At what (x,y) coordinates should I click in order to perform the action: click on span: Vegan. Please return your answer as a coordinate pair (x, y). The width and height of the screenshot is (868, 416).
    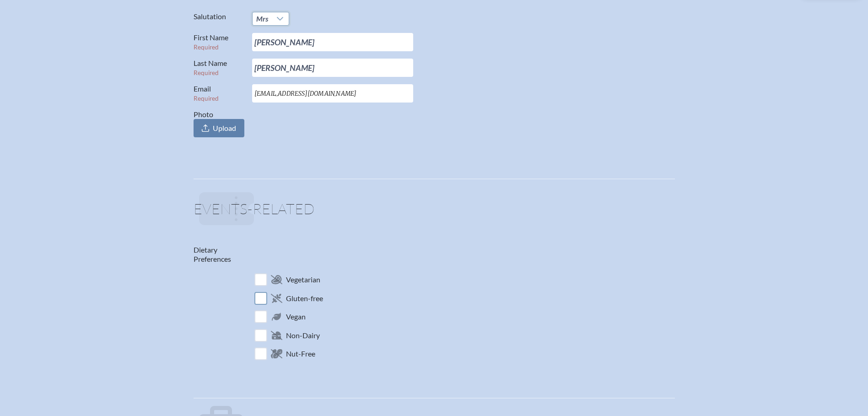
    Looking at the image, I should click on (295, 317).